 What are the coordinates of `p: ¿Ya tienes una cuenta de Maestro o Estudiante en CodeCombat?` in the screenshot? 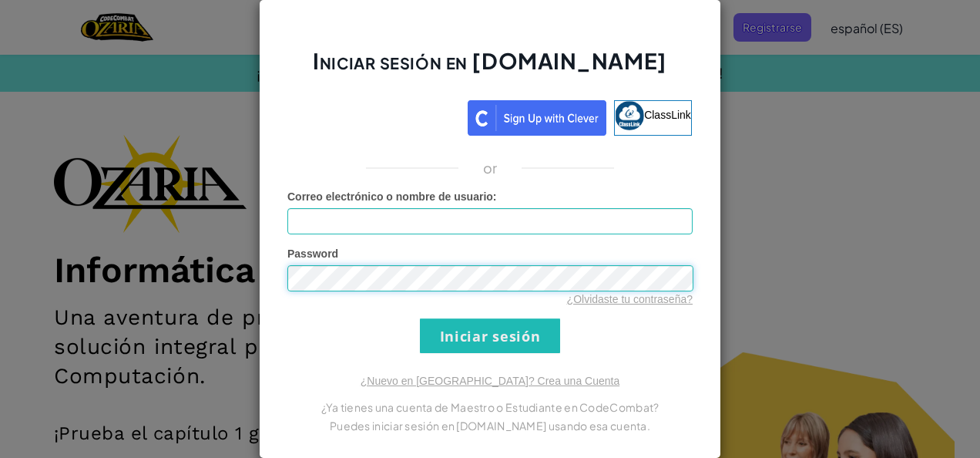 It's located at (490, 407).